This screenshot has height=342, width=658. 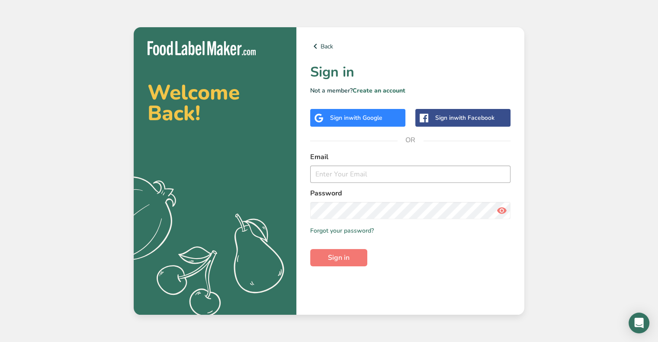 I want to click on label: Email, so click(x=410, y=157).